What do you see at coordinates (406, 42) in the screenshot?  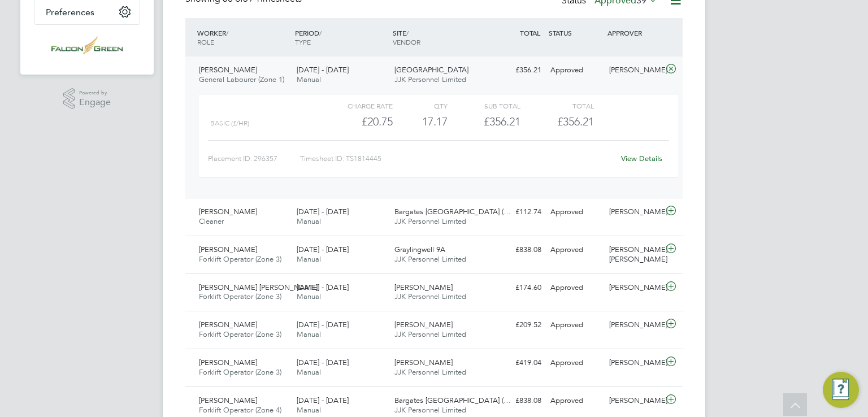 I see `span: VENDOR` at bounding box center [406, 42].